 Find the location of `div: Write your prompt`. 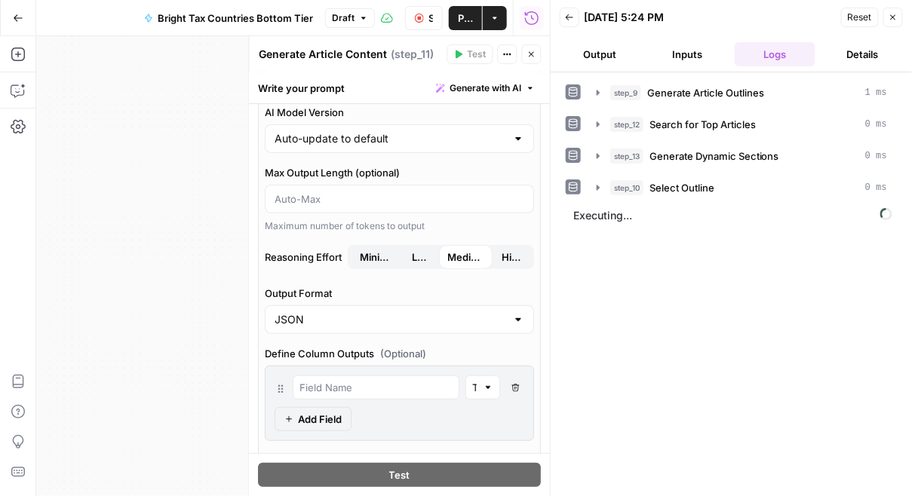

div: Write your prompt is located at coordinates (400, 88).